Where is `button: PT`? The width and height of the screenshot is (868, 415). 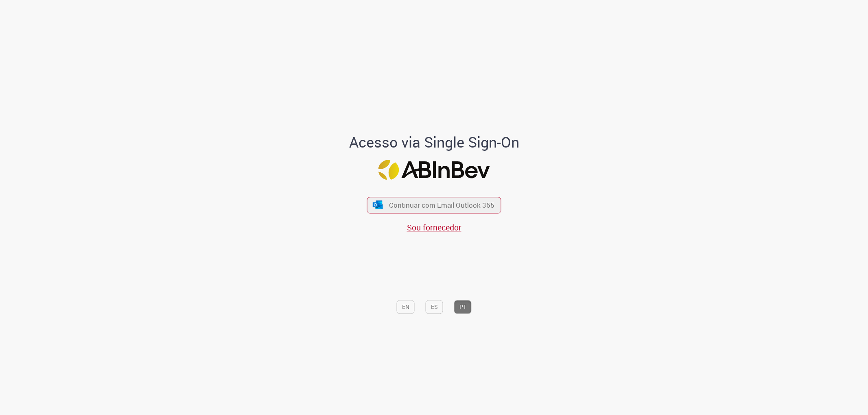 button: PT is located at coordinates (462, 307).